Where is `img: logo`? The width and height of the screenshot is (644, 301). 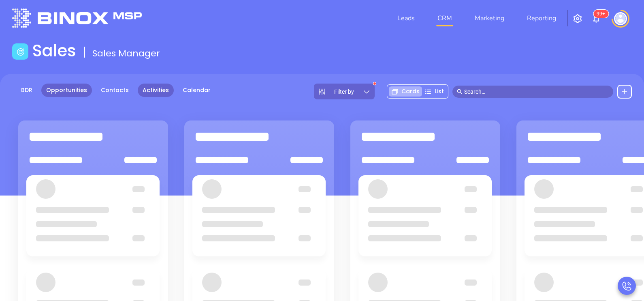
img: logo is located at coordinates (77, 18).